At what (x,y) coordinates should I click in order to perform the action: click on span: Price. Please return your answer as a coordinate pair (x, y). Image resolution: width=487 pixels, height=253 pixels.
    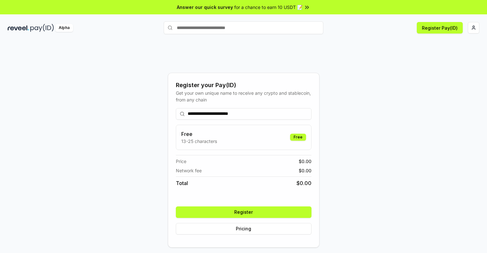
    Looking at the image, I should click on (181, 161).